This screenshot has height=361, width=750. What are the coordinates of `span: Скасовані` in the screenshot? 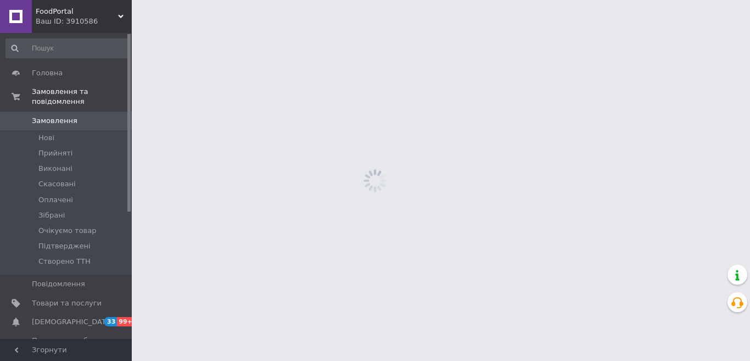 It's located at (57, 184).